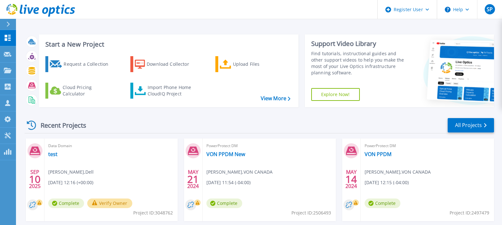  Describe the element at coordinates (469, 213) in the screenshot. I see `span: Project ID: 2497479` at that location.